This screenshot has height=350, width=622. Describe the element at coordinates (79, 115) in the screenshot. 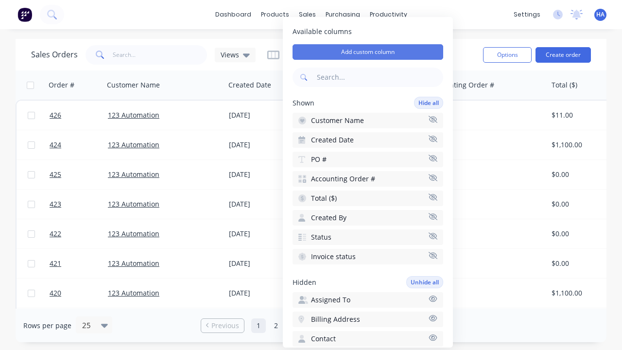

I see `a: 426` at that location.